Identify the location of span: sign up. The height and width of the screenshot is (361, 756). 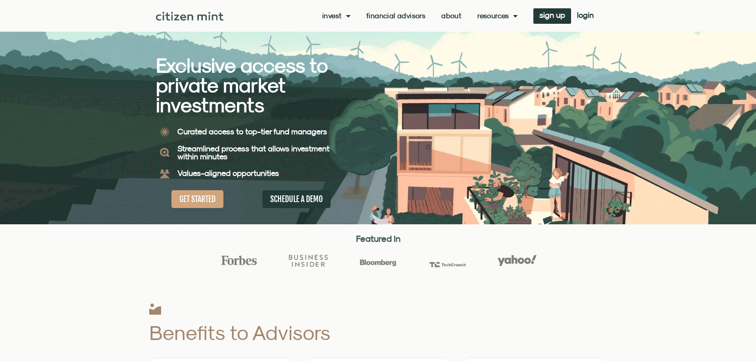
(552, 15).